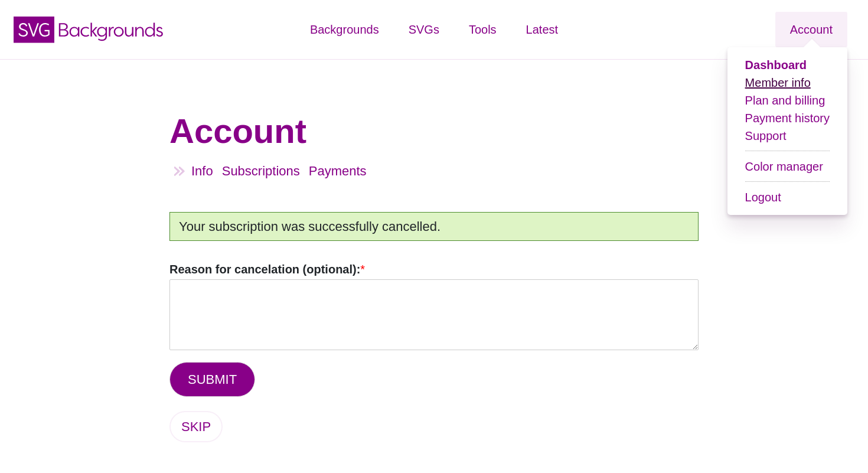  What do you see at coordinates (776, 65) in the screenshot?
I see `strong: Dashboard` at bounding box center [776, 65].